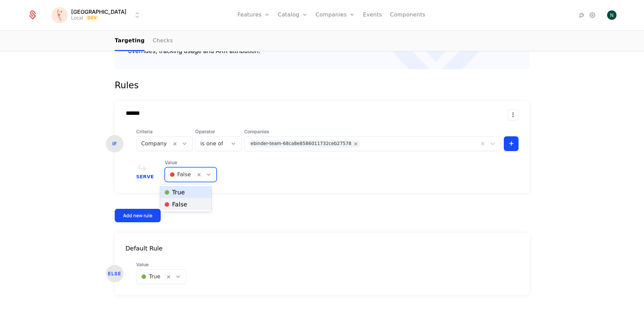  What do you see at coordinates (322, 85) in the screenshot?
I see `div: Rules` at bounding box center [322, 85].